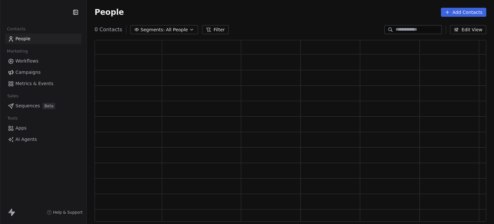 Image resolution: width=494 pixels, height=224 pixels. Describe the element at coordinates (463, 12) in the screenshot. I see `button: Add Contacts` at that location.